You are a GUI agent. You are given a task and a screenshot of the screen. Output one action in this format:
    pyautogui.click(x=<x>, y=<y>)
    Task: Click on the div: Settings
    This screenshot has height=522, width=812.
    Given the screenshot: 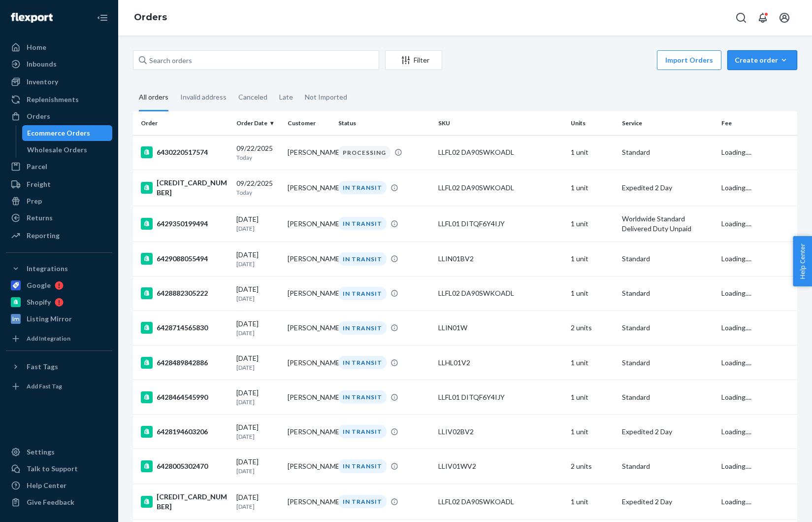 What is the action you would take?
    pyautogui.click(x=40, y=452)
    